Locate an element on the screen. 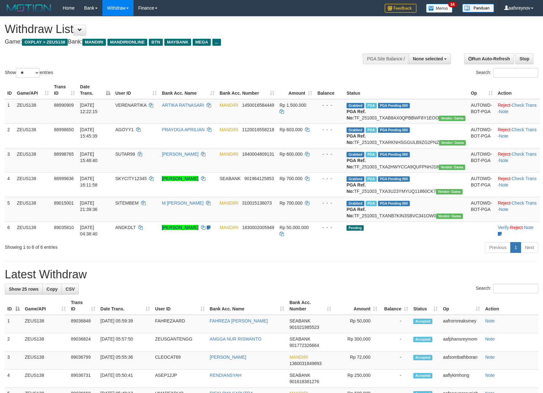  a: Show 25 rows is located at coordinates (24, 289).